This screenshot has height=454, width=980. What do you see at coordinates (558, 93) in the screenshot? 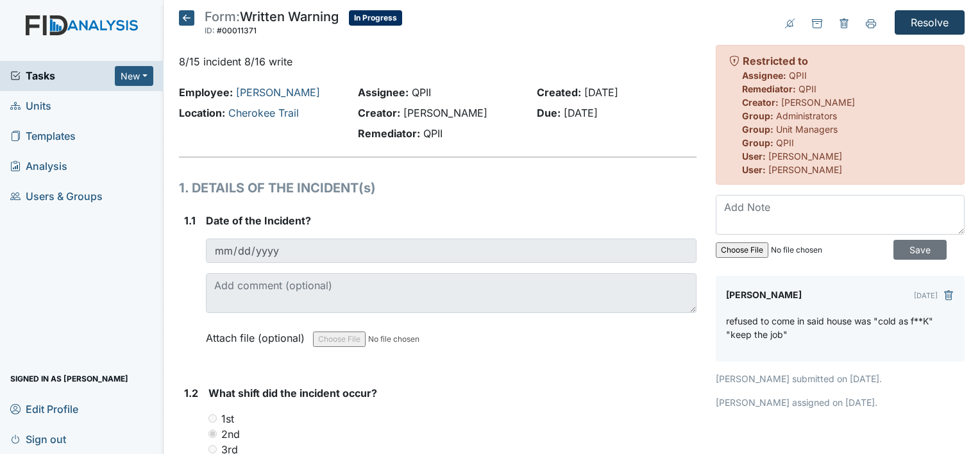
I see `strong: Created:` at bounding box center [558, 93].